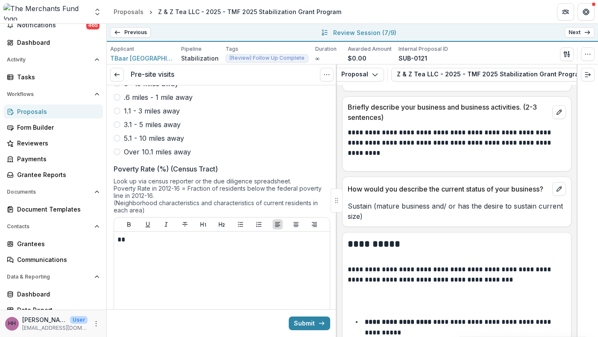 The image size is (598, 337). Describe the element at coordinates (53, 260) in the screenshot. I see `a: Communications` at that location.